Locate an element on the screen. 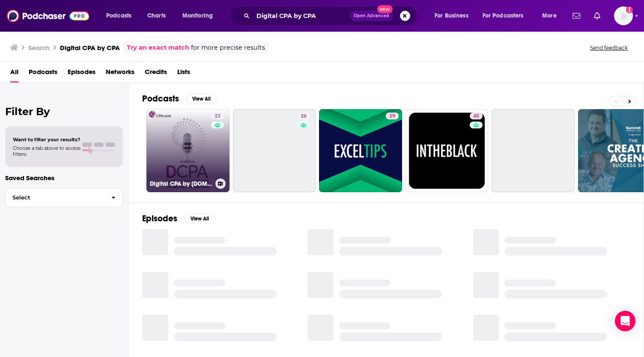  span: For Podcasters is located at coordinates (503, 16).